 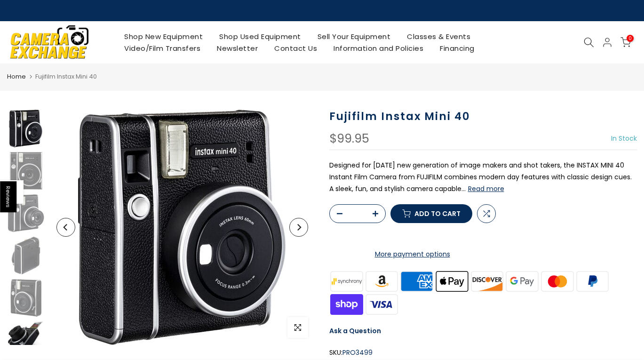 I want to click on div: SKU:, so click(x=483, y=353).